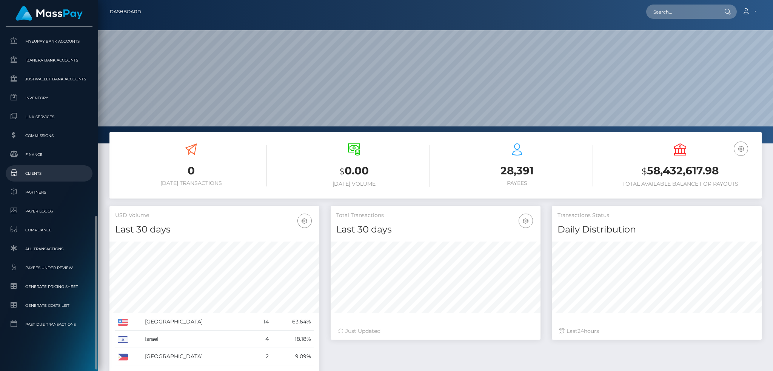  Describe the element at coordinates (49, 324) in the screenshot. I see `span: Past Due Transactions` at that location.